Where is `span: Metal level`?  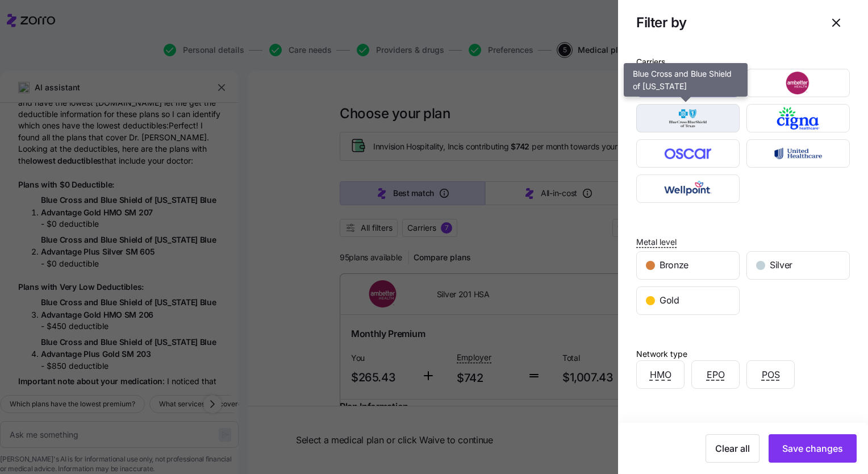 span: Metal level is located at coordinates (656, 242).